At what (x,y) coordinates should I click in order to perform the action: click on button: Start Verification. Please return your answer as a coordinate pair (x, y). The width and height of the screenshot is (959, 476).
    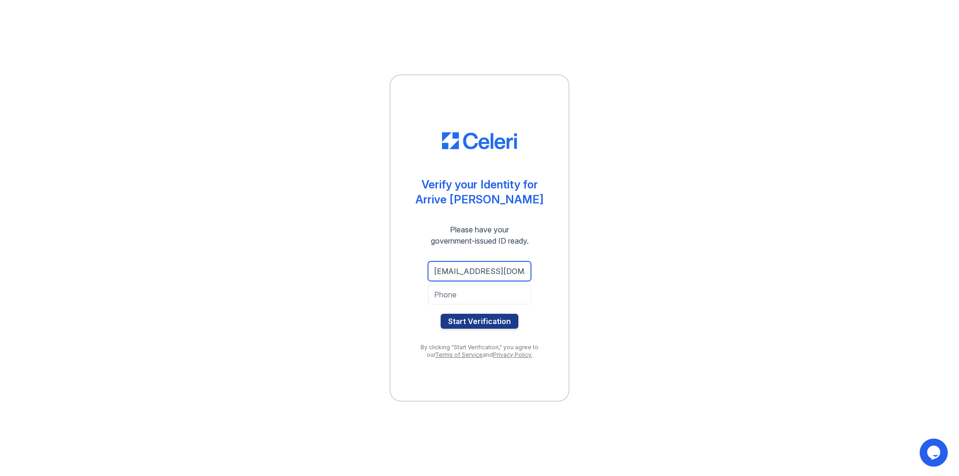
    Looking at the image, I should click on (479, 322).